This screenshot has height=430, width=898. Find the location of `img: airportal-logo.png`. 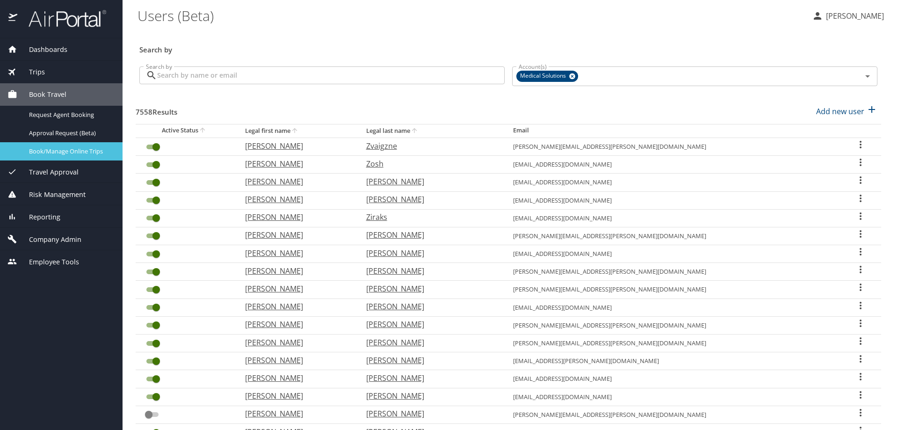

img: airportal-logo.png is located at coordinates (62, 18).